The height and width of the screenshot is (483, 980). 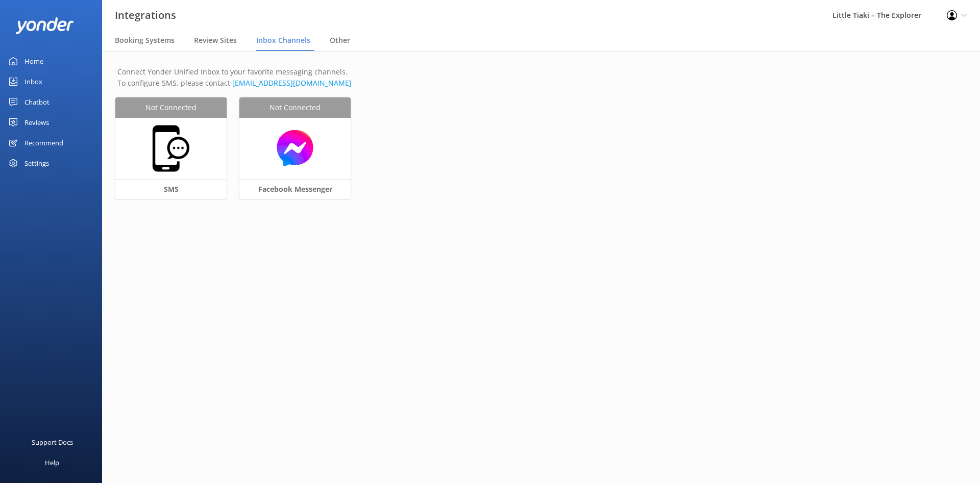 I want to click on img: messenger.png, so click(x=295, y=148).